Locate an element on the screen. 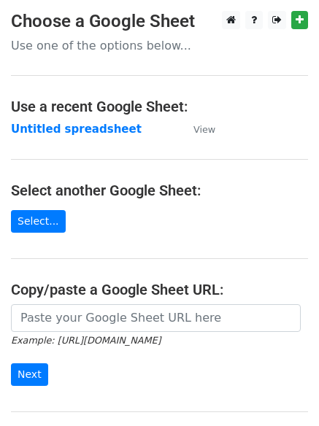 This screenshot has height=426, width=319. h4: Copy/paste a Google Sheet URL: is located at coordinates (159, 289).